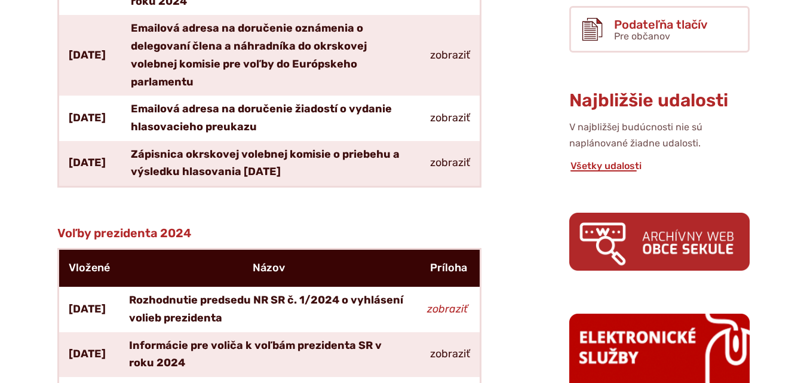 The width and height of the screenshot is (807, 383). What do you see at coordinates (265, 163) in the screenshot?
I see `strong: Zápisnica okrskovej volebnej komisie o priebehu a výsledku hlasovania` at bounding box center [265, 163].